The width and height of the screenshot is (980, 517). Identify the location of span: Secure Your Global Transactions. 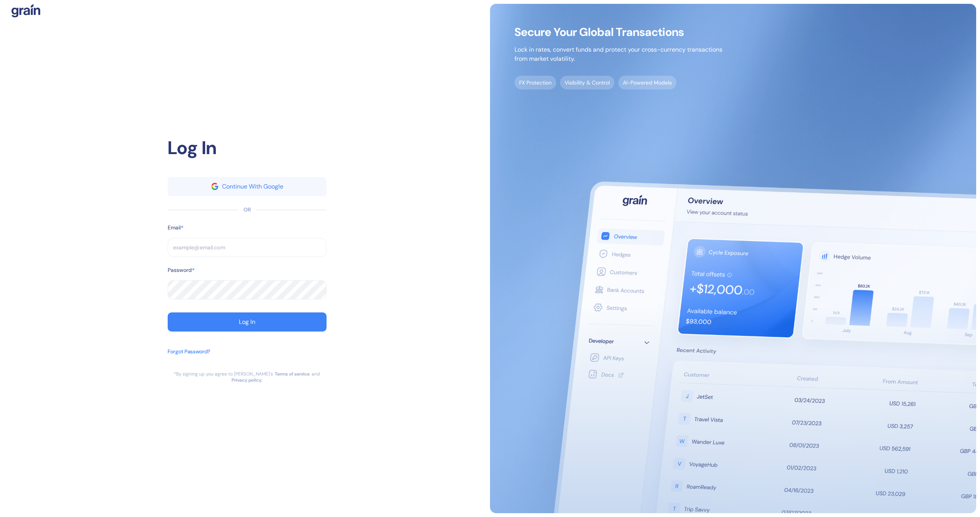
(618, 32).